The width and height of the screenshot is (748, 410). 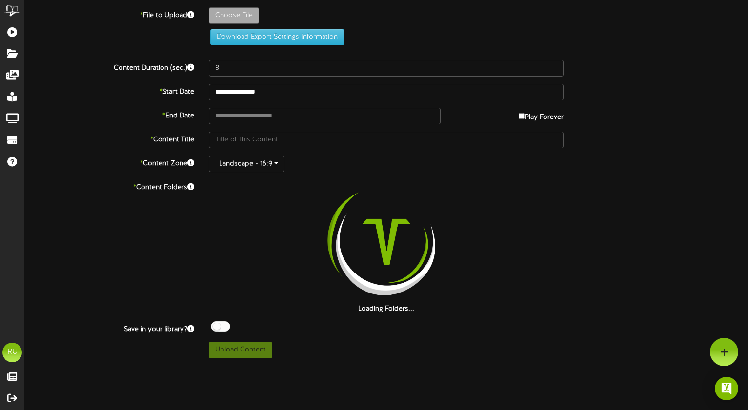 What do you see at coordinates (727, 389) in the screenshot?
I see `div: Open Intercom Messenger` at bounding box center [727, 389].